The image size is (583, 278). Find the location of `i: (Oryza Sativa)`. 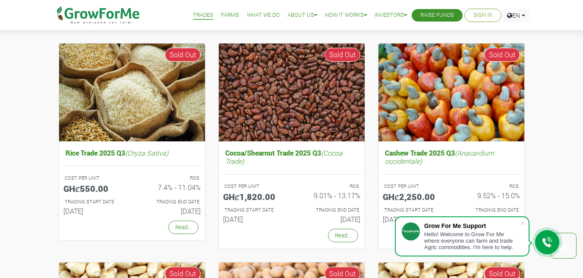

i: (Oryza Sativa) is located at coordinates (147, 153).